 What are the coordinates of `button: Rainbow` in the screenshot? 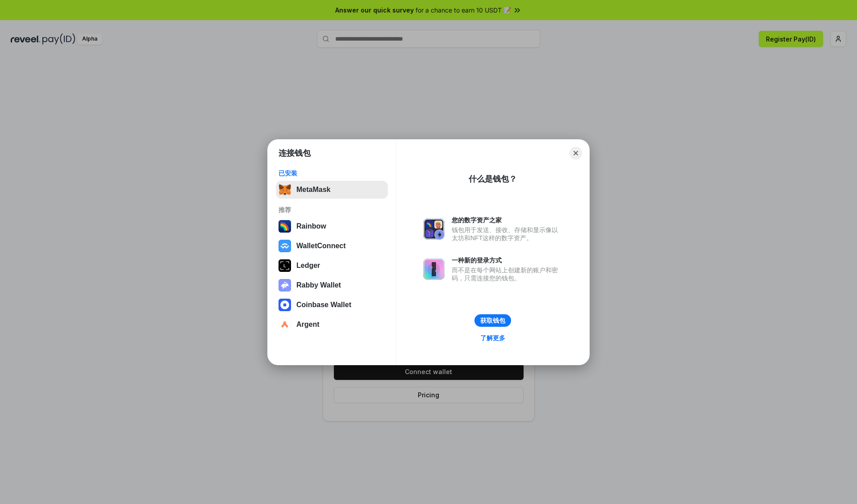 It's located at (331, 226).